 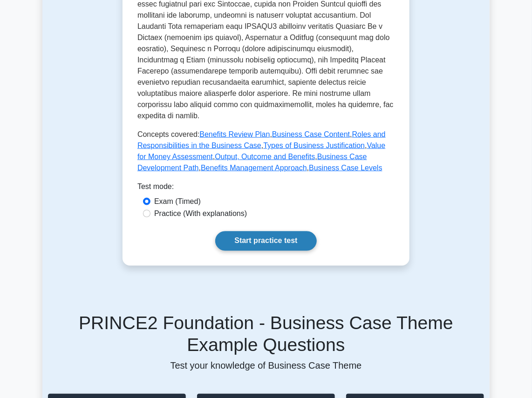 What do you see at coordinates (345, 168) in the screenshot?
I see `a: Business Case Levels` at bounding box center [345, 168].